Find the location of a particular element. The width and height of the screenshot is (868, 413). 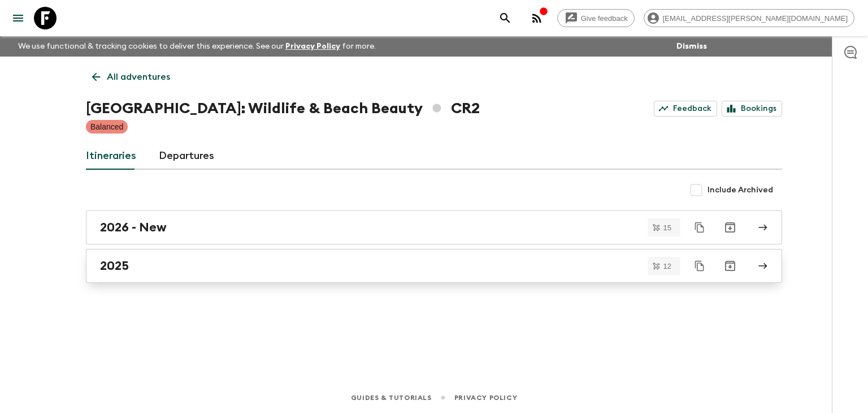

a: Give feedback is located at coordinates (596, 18).